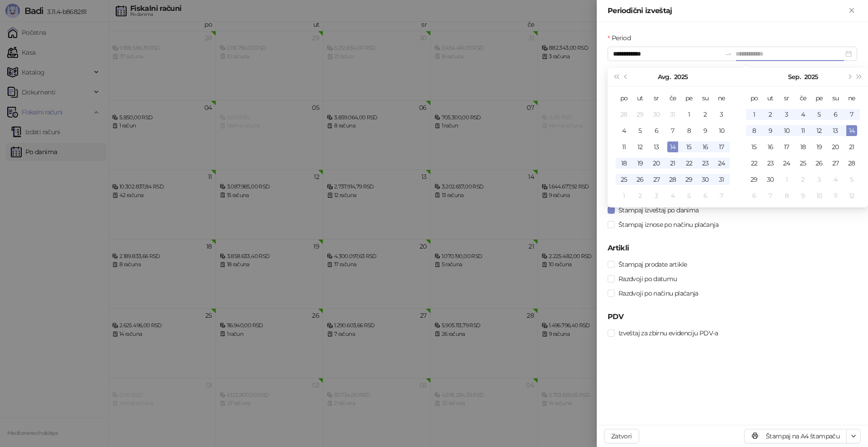 The height and width of the screenshot is (447, 868). What do you see at coordinates (836, 114) in the screenshot?
I see `td: 2025-09-06` at bounding box center [836, 114].